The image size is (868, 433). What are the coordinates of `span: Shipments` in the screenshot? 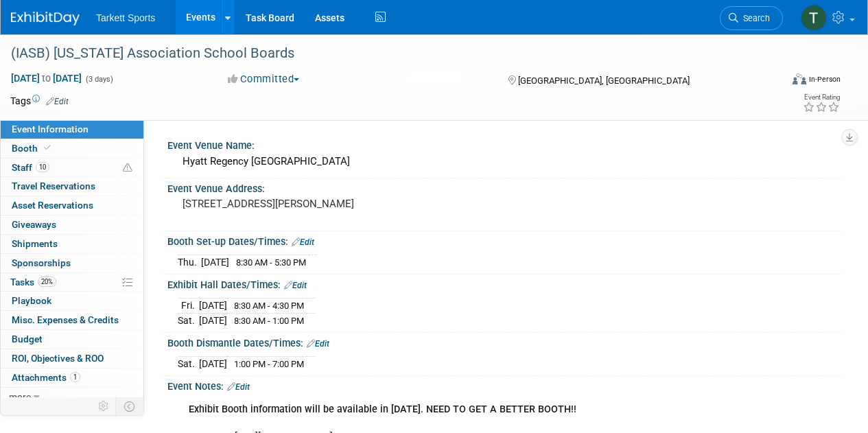 It's located at (35, 244).